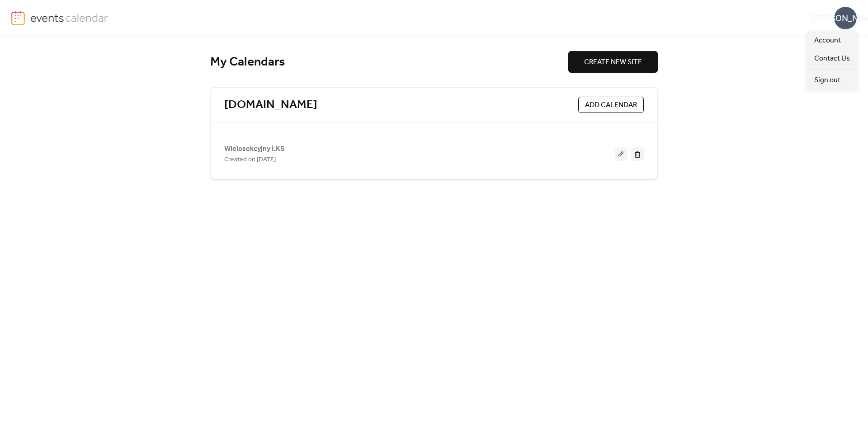 The height and width of the screenshot is (427, 868). Describe the element at coordinates (611, 105) in the screenshot. I see `button: ADD CALENDAR` at that location.